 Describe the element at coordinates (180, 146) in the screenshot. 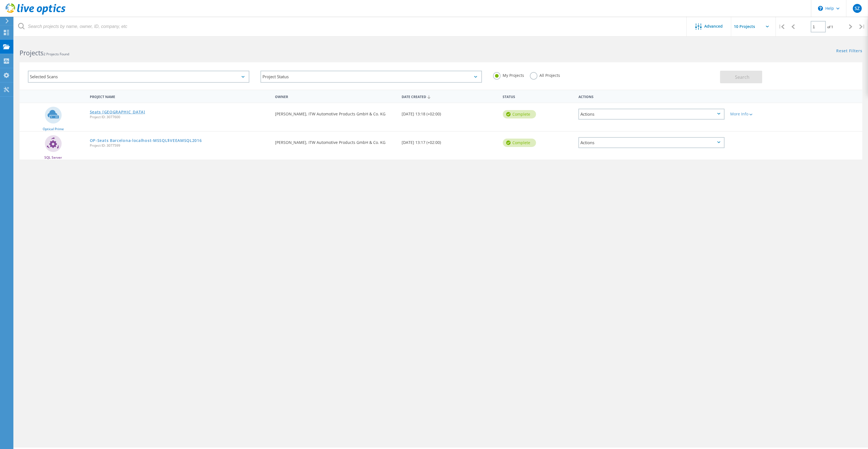

I see `span: Project ID: 3077599` at that location.